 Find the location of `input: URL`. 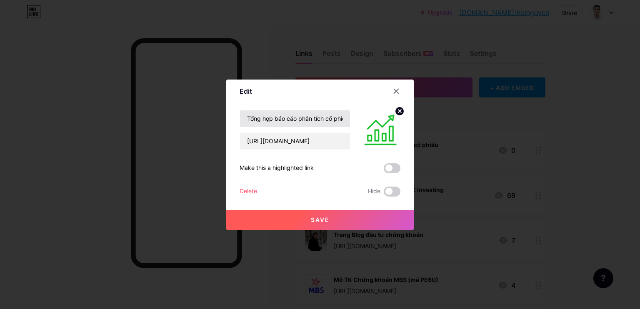

input: URL is located at coordinates (295, 141).